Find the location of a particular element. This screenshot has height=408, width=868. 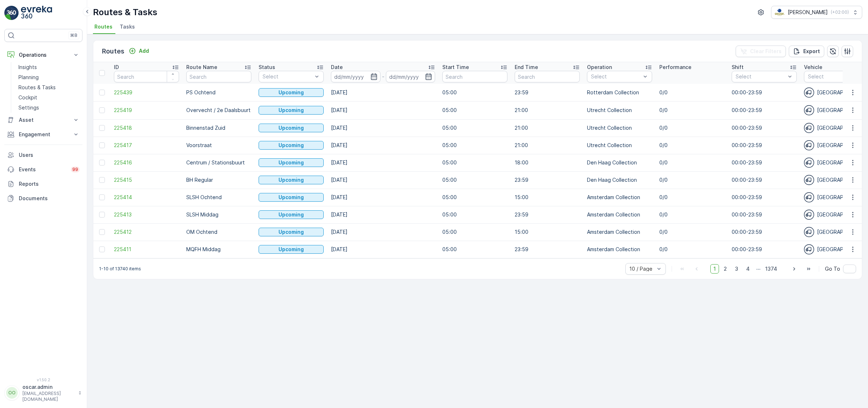

p: 99 is located at coordinates (75, 169).